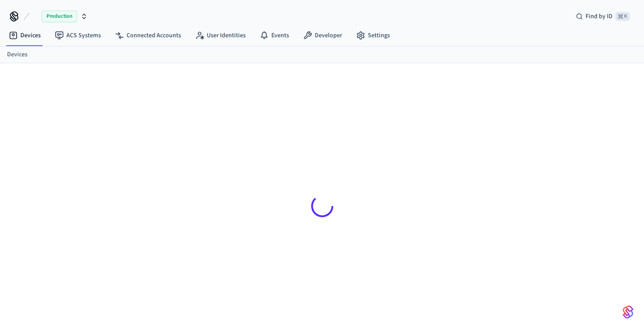  What do you see at coordinates (373, 35) in the screenshot?
I see `a: Settings` at bounding box center [373, 35].